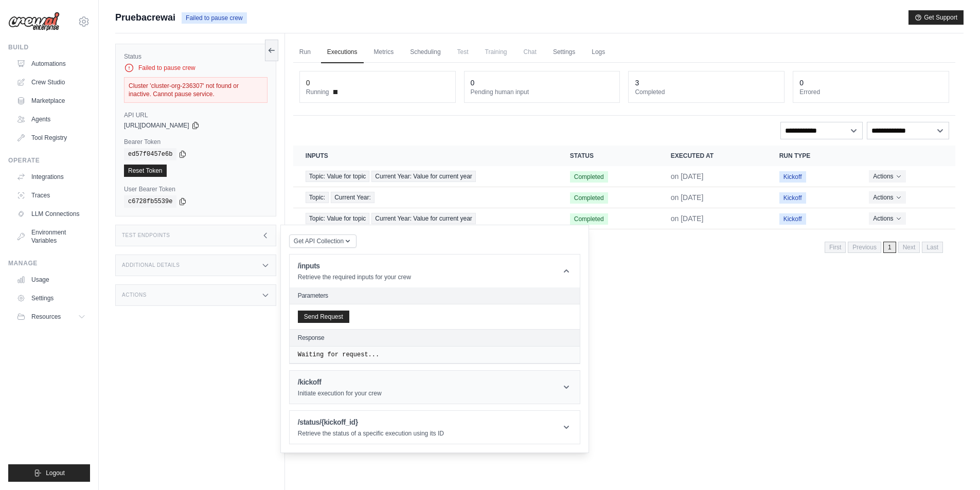 The width and height of the screenshot is (980, 490). What do you see at coordinates (954, 465) in the screenshot?
I see `div: Chat Widget` at bounding box center [954, 465].